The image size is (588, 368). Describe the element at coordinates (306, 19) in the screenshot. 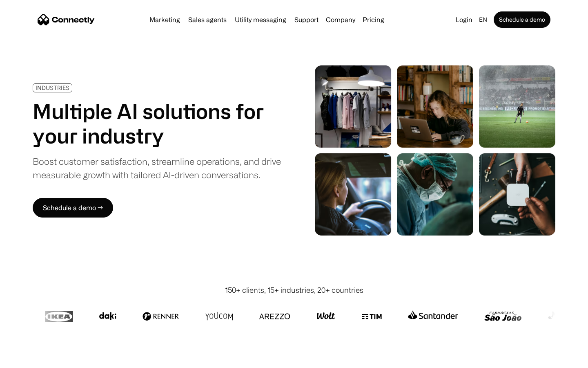

I see `a: Support` at that location.